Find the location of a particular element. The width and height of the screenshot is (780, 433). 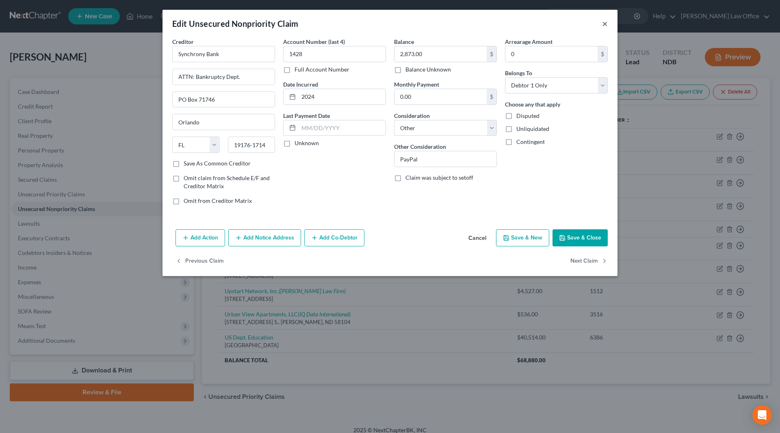

label: Balance Unknown is located at coordinates (428, 69).